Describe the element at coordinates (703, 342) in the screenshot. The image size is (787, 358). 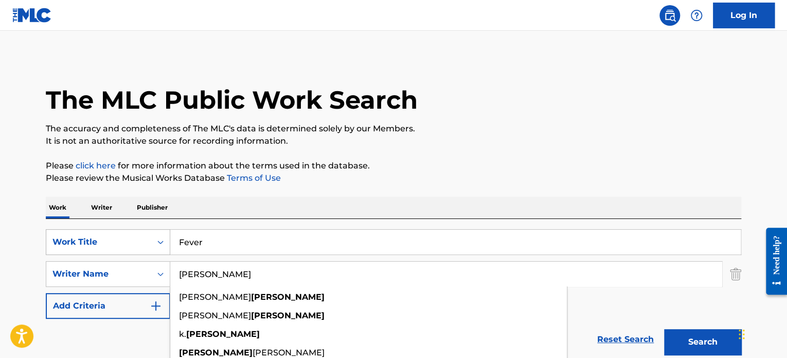
I see `button: Search` at that location.